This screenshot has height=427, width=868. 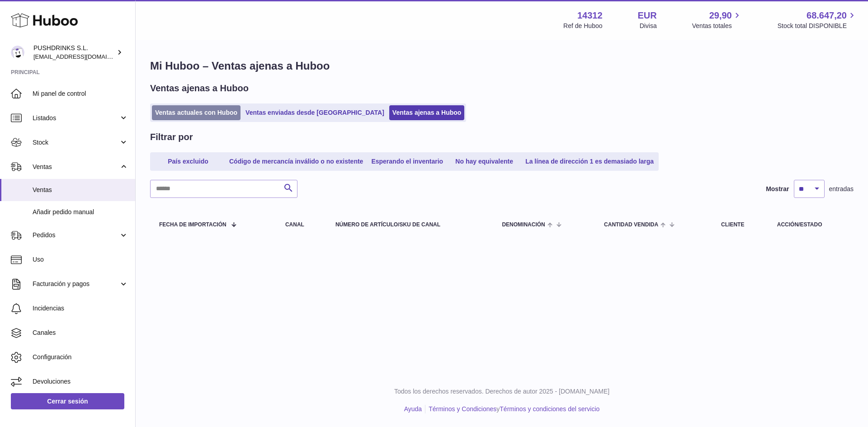 What do you see at coordinates (17, 52) in the screenshot?
I see `img: framos@pushdrinks.es` at bounding box center [17, 52].